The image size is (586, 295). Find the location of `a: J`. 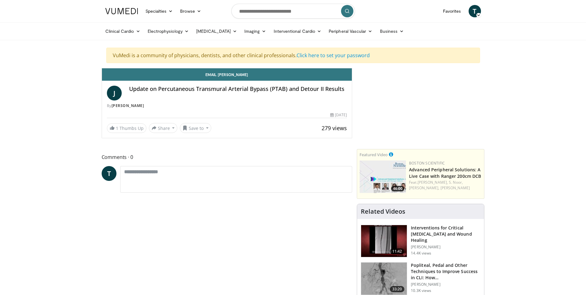

a: J is located at coordinates (114, 93).